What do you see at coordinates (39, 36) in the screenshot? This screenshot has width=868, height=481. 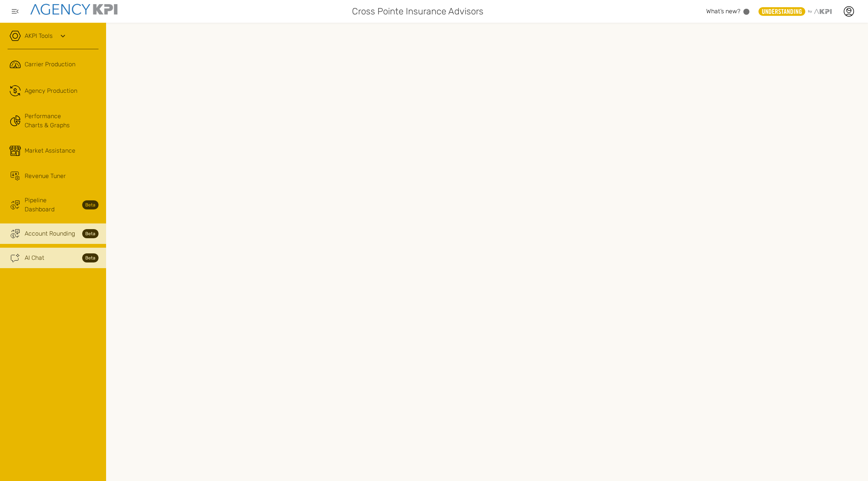 I see `a: AKPI Tools` at bounding box center [39, 36].